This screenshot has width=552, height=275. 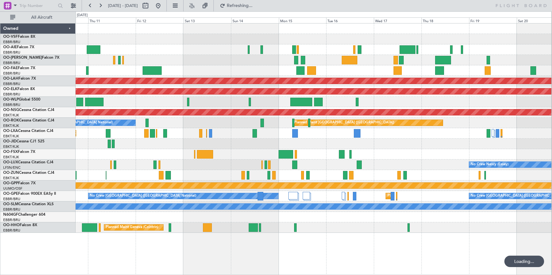 I want to click on a: OO-ELKFalcon 8X, so click(x=19, y=89).